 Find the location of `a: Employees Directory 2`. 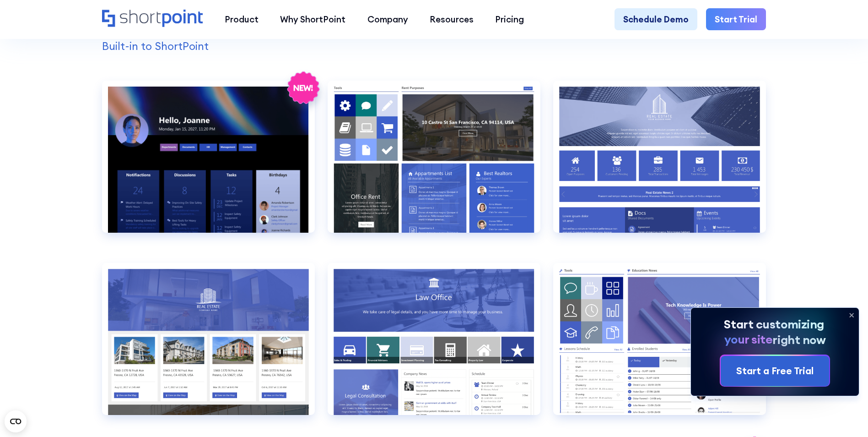

a: Employees Directory 2 is located at coordinates (660, 348).